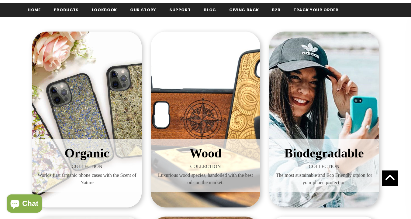  I want to click on span: support, so click(180, 10).